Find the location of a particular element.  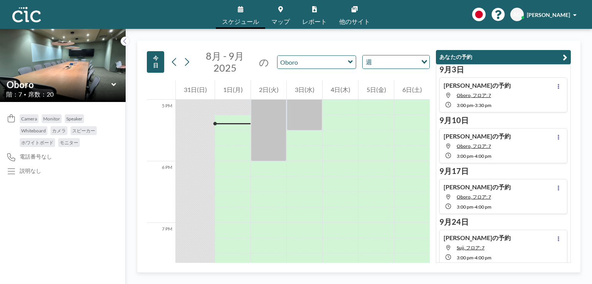

div: Search for option is located at coordinates (396, 62).